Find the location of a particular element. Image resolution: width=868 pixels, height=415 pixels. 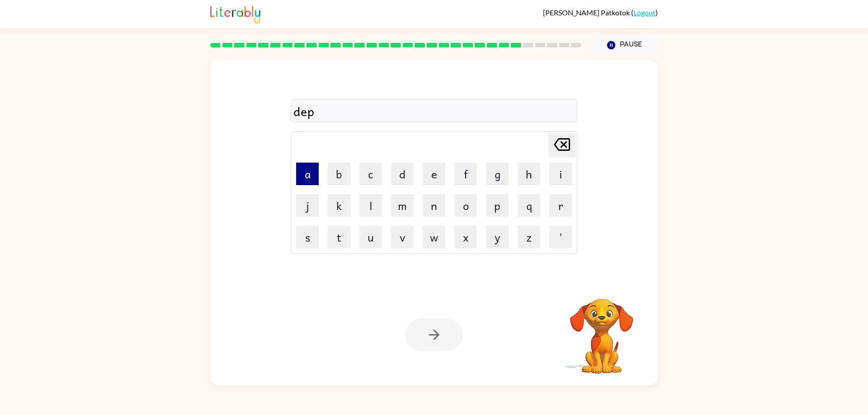

button: s is located at coordinates (307, 237).